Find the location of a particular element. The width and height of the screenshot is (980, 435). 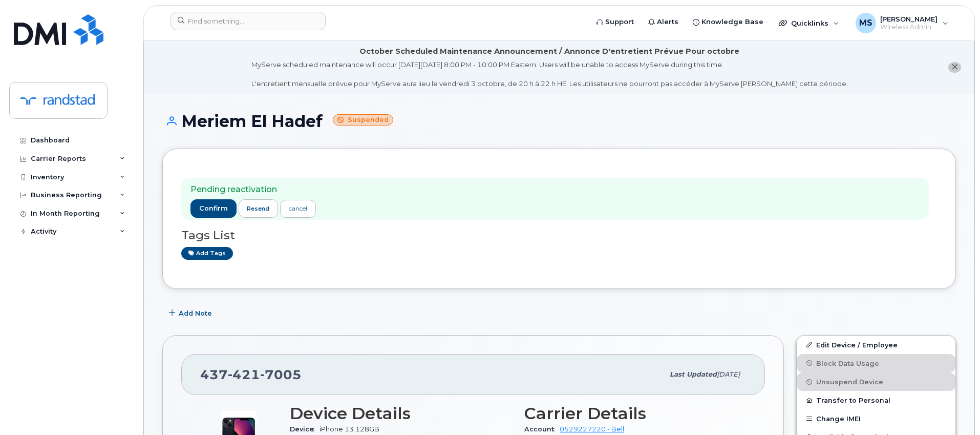

h3: Device Details is located at coordinates (401, 414).